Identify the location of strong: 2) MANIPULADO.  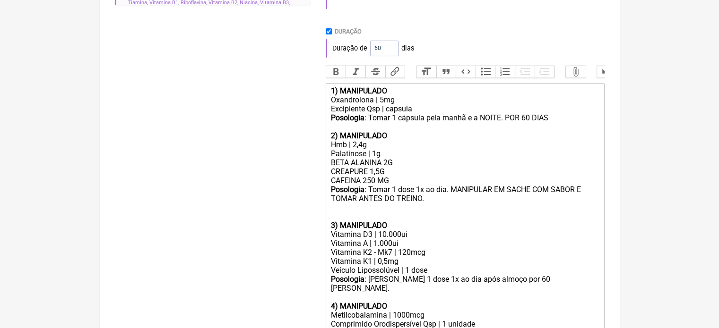
(358, 136).